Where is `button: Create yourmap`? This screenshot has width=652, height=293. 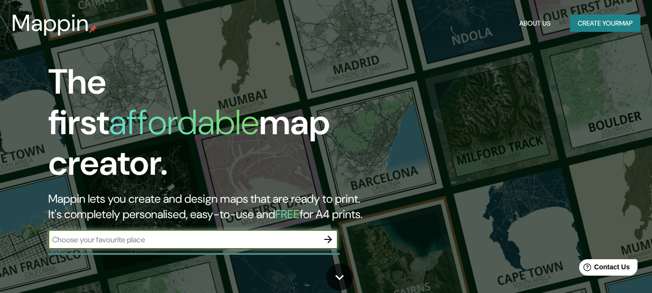 button: Create yourmap is located at coordinates (605, 23).